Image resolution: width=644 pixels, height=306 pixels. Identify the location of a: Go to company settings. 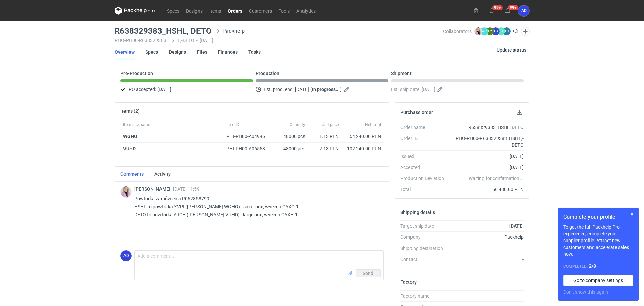
(598, 281).